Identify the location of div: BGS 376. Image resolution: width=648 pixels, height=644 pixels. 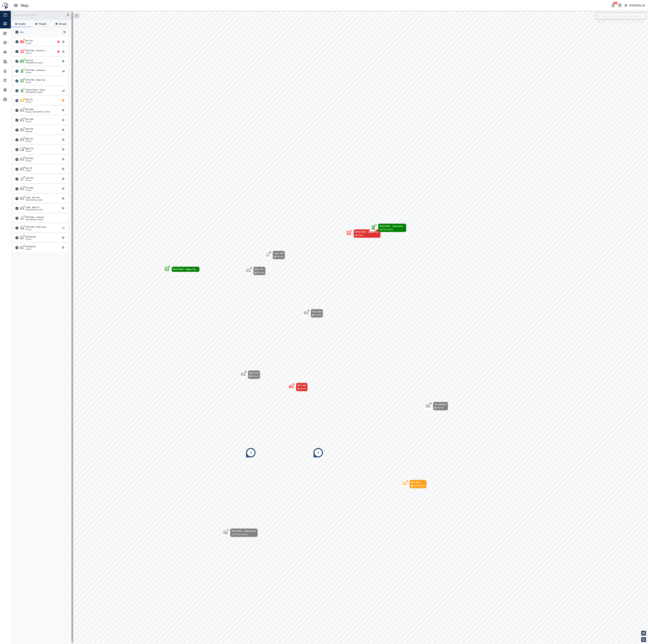
(29, 60).